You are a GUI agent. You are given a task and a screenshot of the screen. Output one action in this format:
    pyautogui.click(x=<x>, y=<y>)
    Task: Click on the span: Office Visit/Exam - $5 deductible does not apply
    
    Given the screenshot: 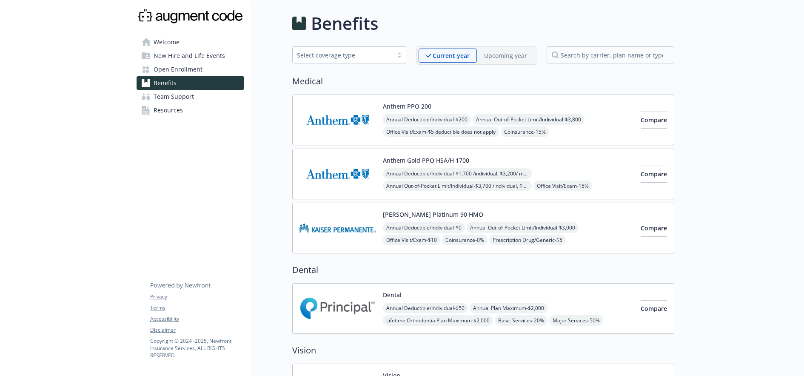 What is the action you would take?
    pyautogui.click(x=441, y=131)
    